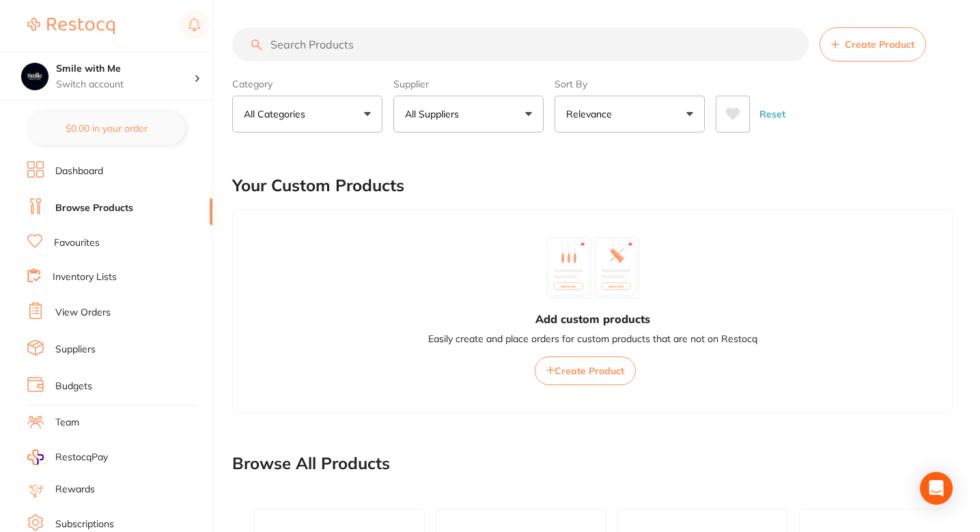 The width and height of the screenshot is (980, 532). Describe the element at coordinates (318, 186) in the screenshot. I see `h2: Your Custom Products` at that location.